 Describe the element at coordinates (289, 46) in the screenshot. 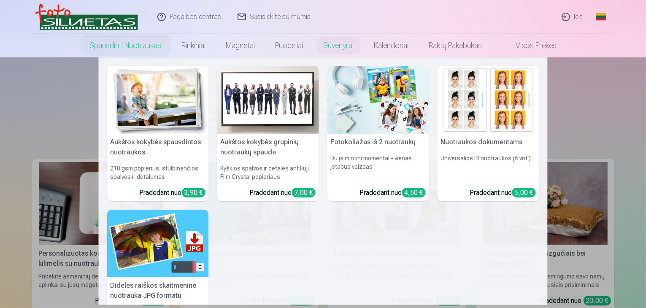

I see `a: Puodeliai` at that location.